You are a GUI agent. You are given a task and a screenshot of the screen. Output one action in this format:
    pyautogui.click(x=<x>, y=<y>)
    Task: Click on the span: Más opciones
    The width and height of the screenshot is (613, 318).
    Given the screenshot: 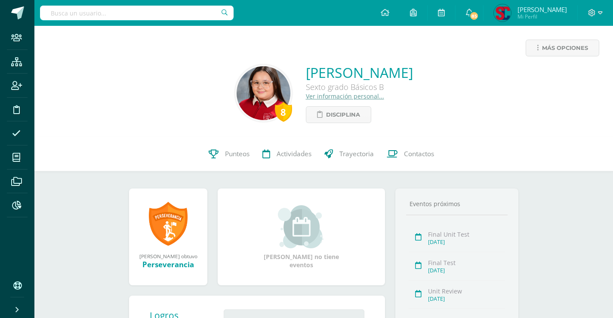 What is the action you would take?
    pyautogui.click(x=565, y=48)
    